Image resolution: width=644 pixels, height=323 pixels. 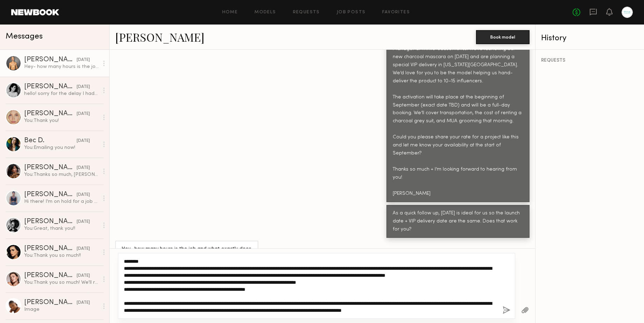 I want to click on a: Job Posts, so click(x=351, y=12).